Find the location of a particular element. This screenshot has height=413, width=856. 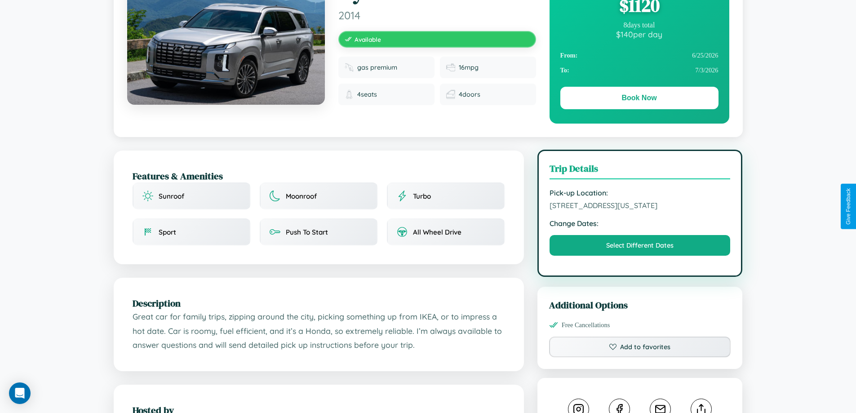

img: Seats is located at coordinates (349, 94).